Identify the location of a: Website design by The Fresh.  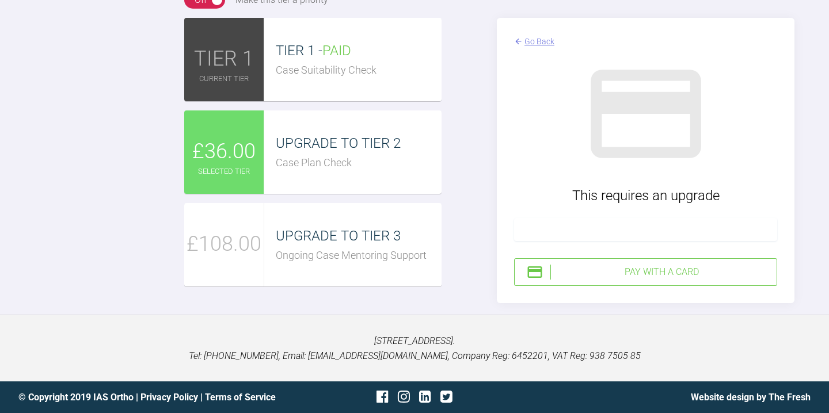
(750, 397).